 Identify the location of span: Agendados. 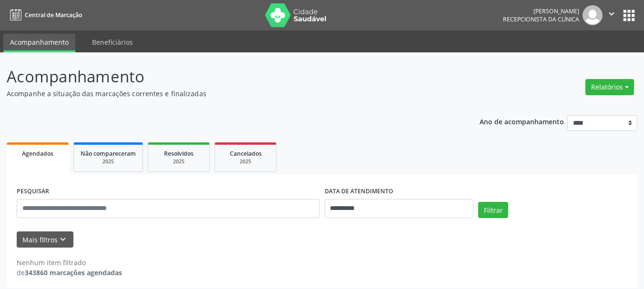
(37, 153).